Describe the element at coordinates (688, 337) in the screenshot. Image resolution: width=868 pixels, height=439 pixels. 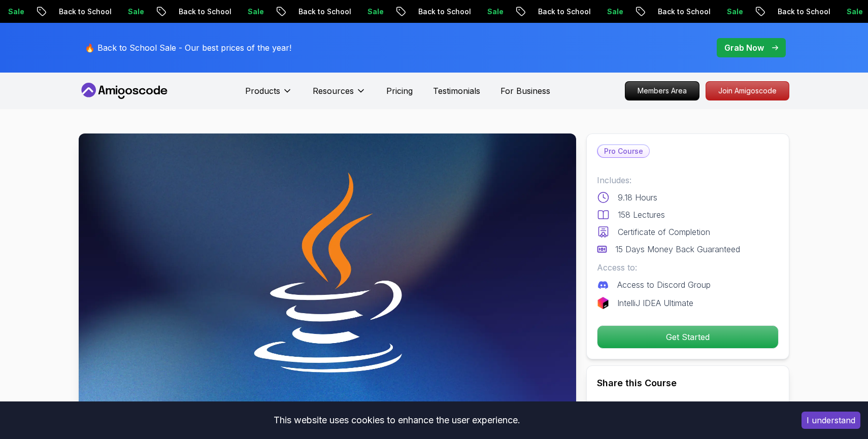
I see `p: Get Started` at that location.